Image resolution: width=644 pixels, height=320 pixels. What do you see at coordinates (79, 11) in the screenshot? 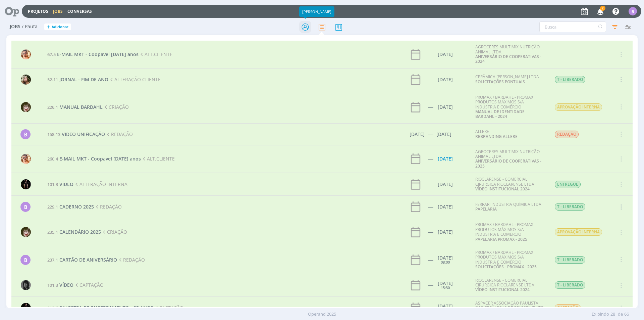
I see `button: Conversas` at bounding box center [79, 11].